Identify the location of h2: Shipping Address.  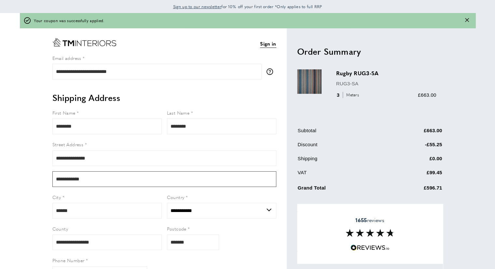
(164, 98).